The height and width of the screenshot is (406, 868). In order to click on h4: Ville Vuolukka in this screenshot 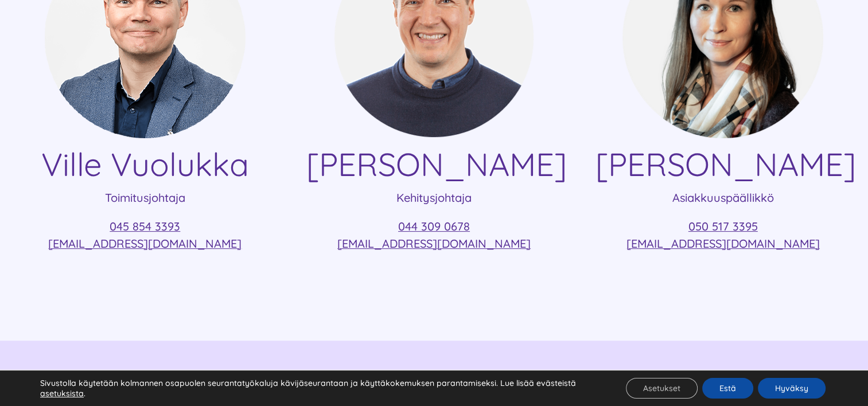, I will do `click(145, 164)`.